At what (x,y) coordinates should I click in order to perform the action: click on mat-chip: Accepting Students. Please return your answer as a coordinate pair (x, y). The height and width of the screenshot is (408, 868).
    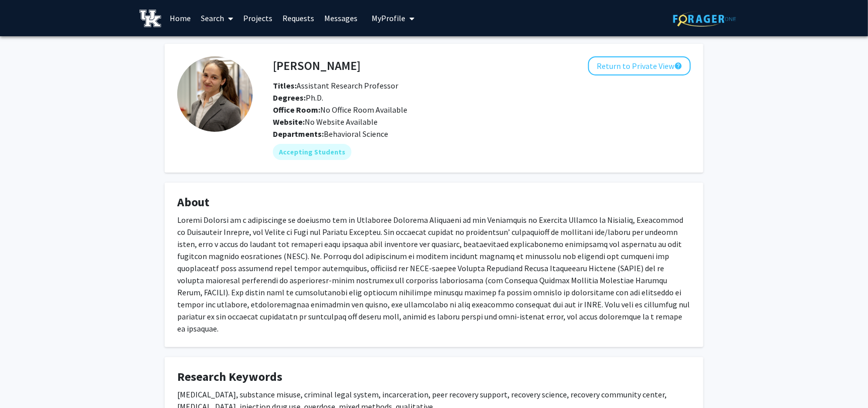
    Looking at the image, I should click on (312, 152).